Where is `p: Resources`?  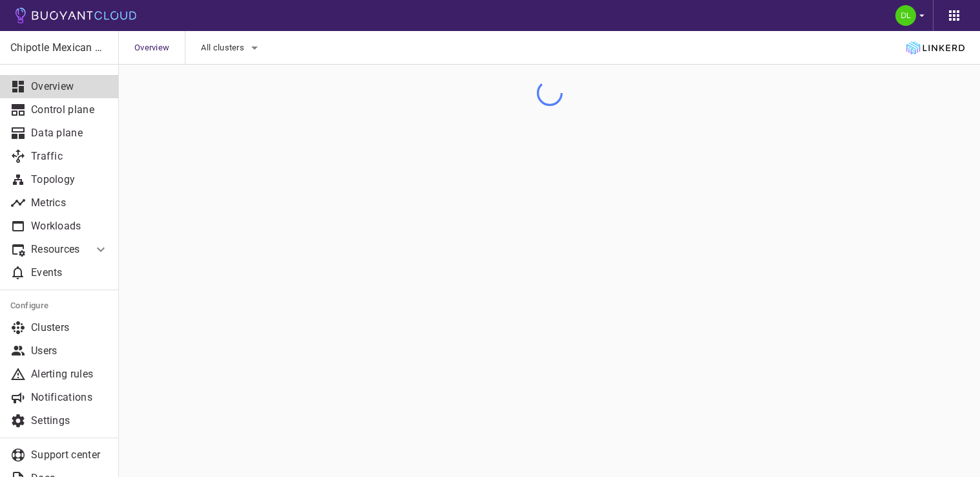 p: Resources is located at coordinates (57, 249).